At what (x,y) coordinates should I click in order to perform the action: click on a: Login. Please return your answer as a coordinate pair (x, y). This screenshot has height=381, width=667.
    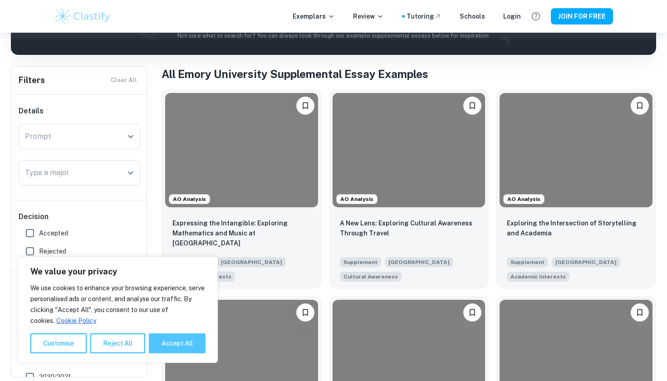
    Looking at the image, I should click on (512, 16).